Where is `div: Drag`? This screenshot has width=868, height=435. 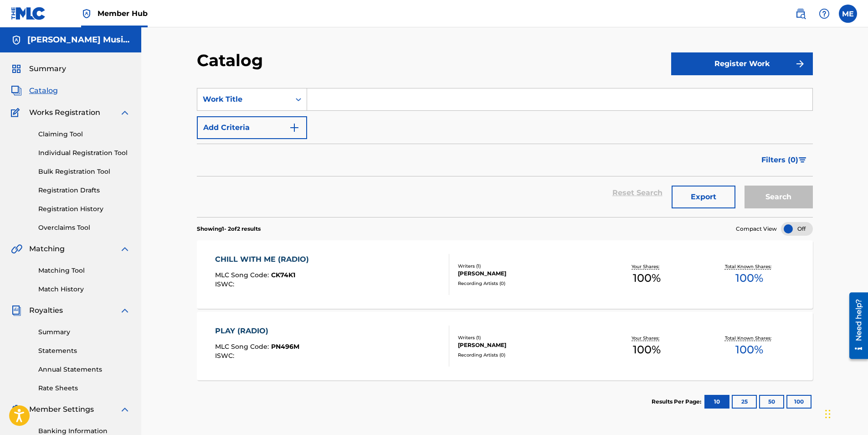 div: Drag is located at coordinates (828, 413).